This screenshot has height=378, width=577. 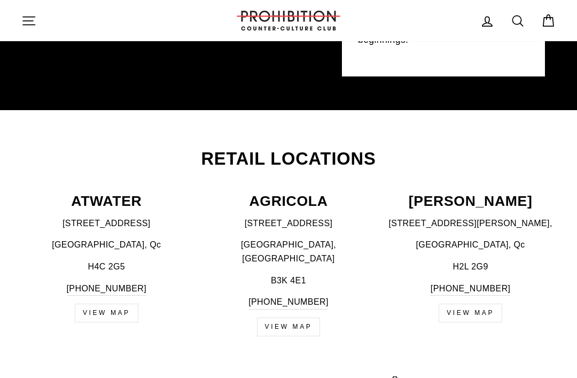 What do you see at coordinates (470, 313) in the screenshot?
I see `a: view map` at bounding box center [470, 313].